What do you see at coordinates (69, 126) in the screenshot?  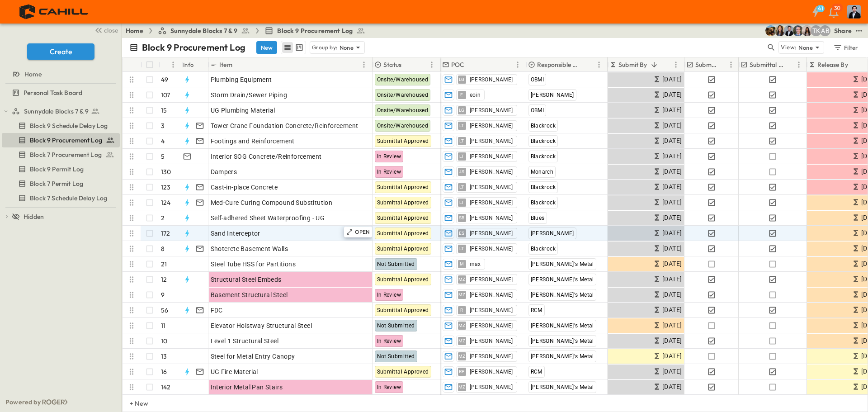 I see `span: Block 9 Schedule Delay Log` at bounding box center [69, 126].